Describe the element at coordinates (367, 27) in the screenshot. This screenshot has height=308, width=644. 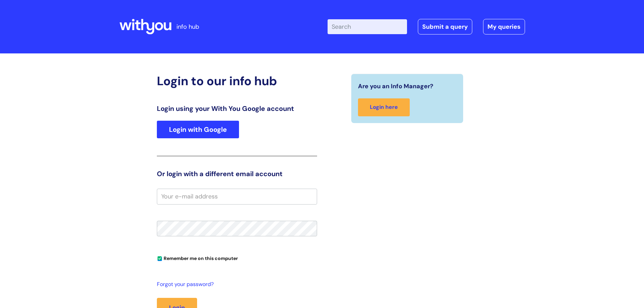
I see `input: Search` at that location.